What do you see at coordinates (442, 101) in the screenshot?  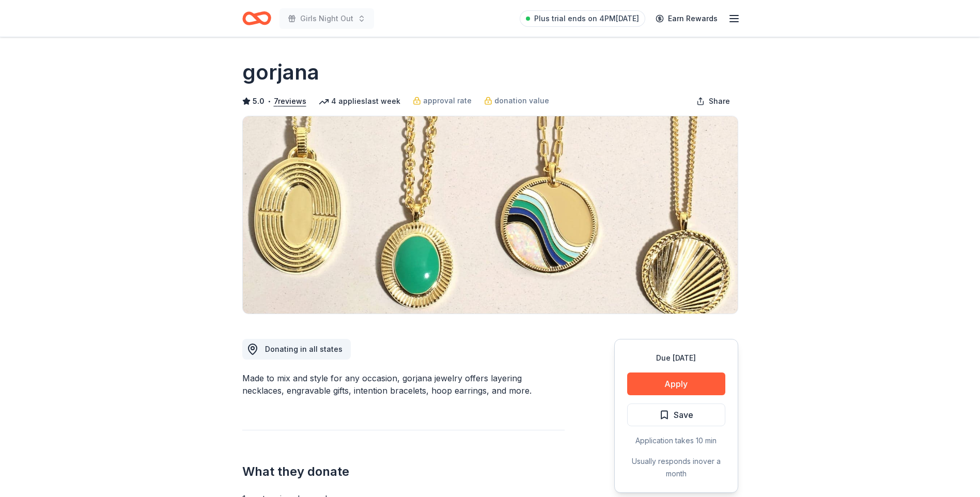 I see `a: approval rate` at bounding box center [442, 101].